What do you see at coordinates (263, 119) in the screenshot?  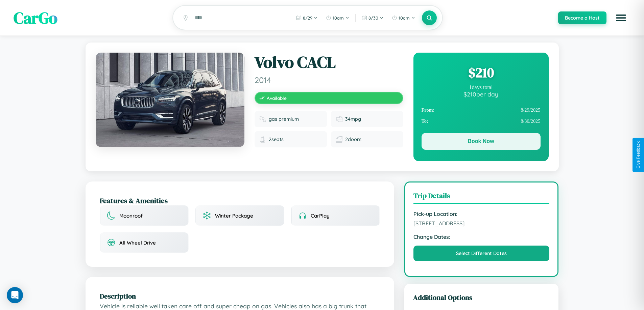 I see `img: Fuel type` at bounding box center [263, 119].